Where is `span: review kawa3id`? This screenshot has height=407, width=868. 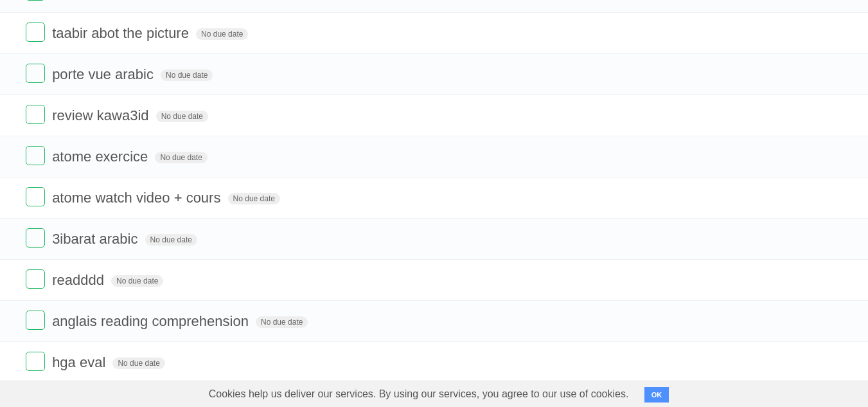
span: review kawa3id is located at coordinates (101, 115).